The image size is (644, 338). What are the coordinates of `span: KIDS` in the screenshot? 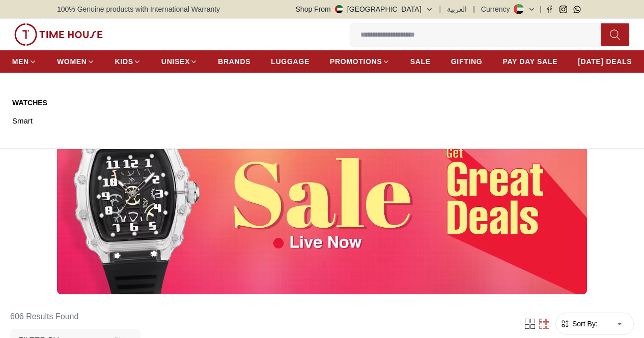 It's located at (124, 62).